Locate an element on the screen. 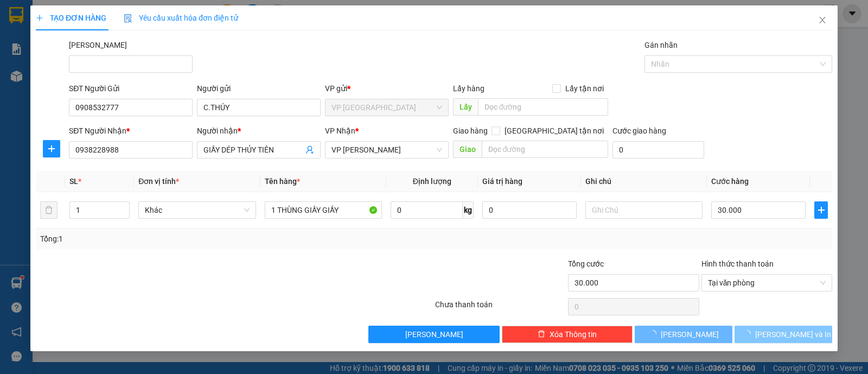 Image resolution: width=868 pixels, height=374 pixels. div: VP gửi is located at coordinates (387, 89).